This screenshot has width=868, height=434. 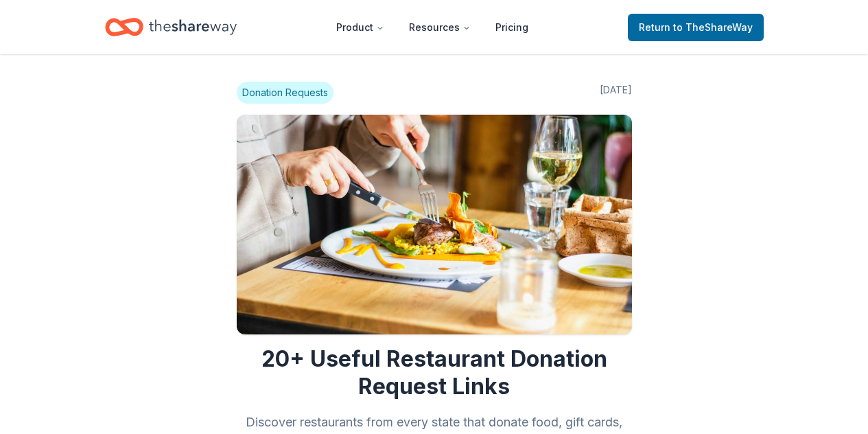 What do you see at coordinates (433, 27) in the screenshot?
I see `nav: Main` at bounding box center [433, 27].